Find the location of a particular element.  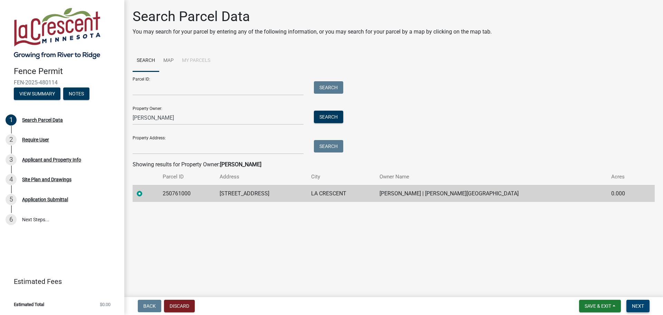

th: Owner Name is located at coordinates (491, 176).